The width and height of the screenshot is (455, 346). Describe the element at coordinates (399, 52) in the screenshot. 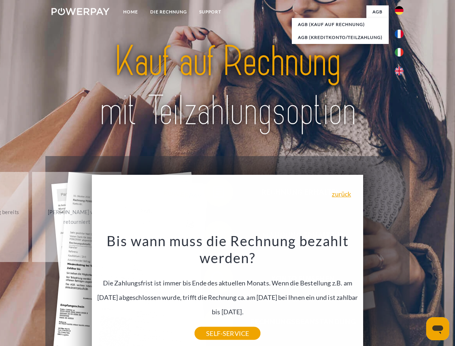

I see `img: it` at that location.